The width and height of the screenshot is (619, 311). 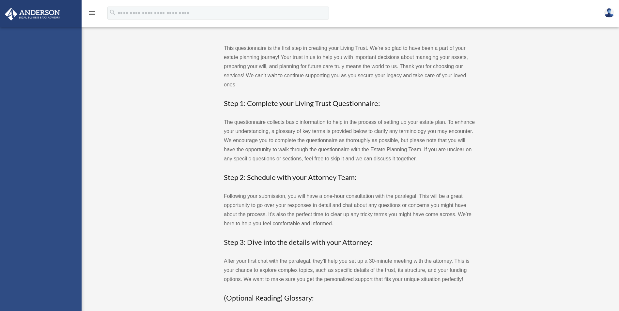 I want to click on h3: Step 3: Dive into the details with your Attorney:, so click(x=349, y=242).